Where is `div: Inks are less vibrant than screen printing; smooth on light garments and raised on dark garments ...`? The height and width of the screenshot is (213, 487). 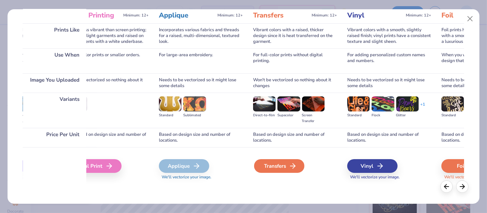
div: Inks are less vibrant than screen printing; smooth on light garments and raised on dark garments ... is located at coordinates (107, 36).